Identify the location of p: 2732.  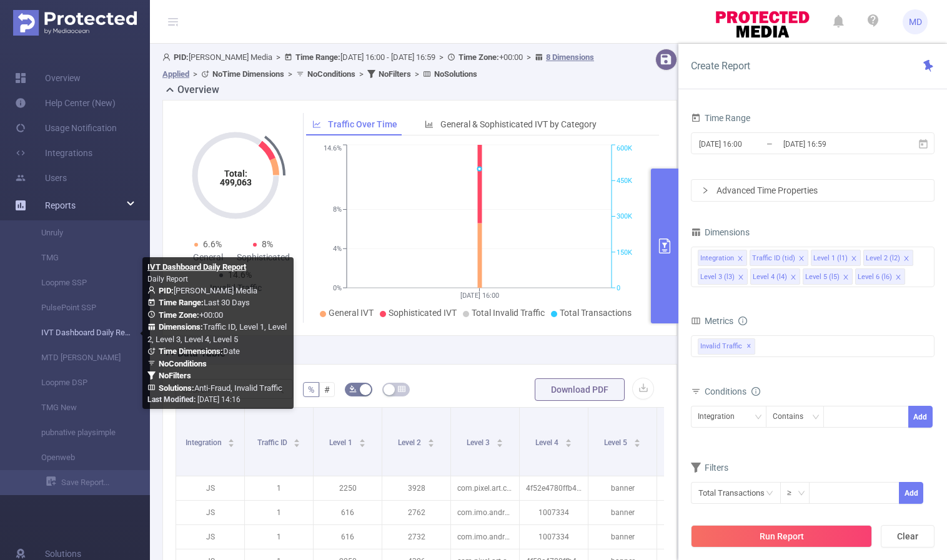
(416, 537).